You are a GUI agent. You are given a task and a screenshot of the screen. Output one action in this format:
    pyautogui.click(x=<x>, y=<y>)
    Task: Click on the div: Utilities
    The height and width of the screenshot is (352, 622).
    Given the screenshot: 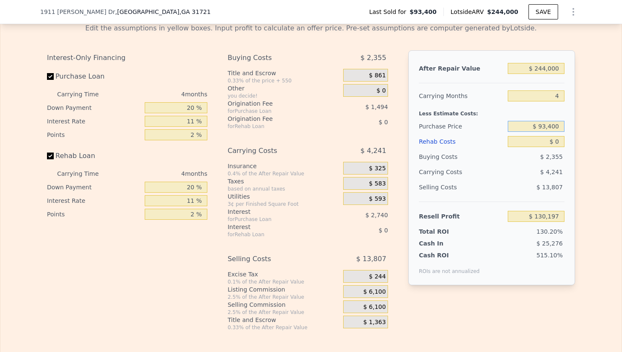 What is the action you would take?
    pyautogui.click(x=283, y=197)
    